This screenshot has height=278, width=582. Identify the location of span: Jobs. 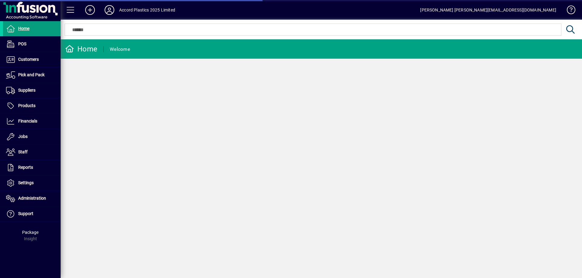
(23, 137).